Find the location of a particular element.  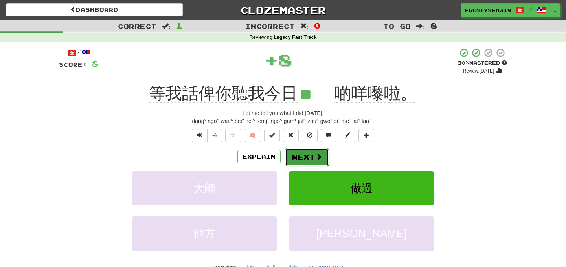

a: Clozemaster is located at coordinates (283, 10).